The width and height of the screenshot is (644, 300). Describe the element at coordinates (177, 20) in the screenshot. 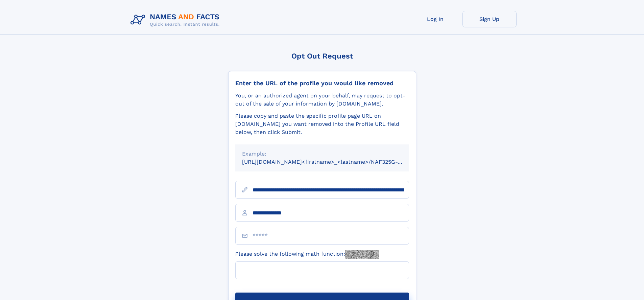

I see `img: Logo Names and Facts` at that location.